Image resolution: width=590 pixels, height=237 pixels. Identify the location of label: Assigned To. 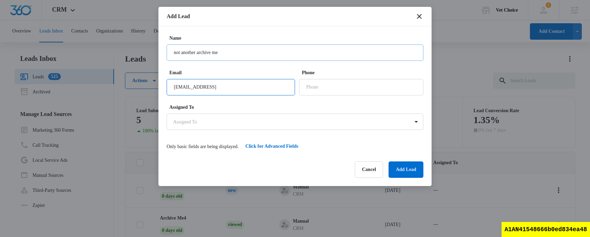
(298, 107).